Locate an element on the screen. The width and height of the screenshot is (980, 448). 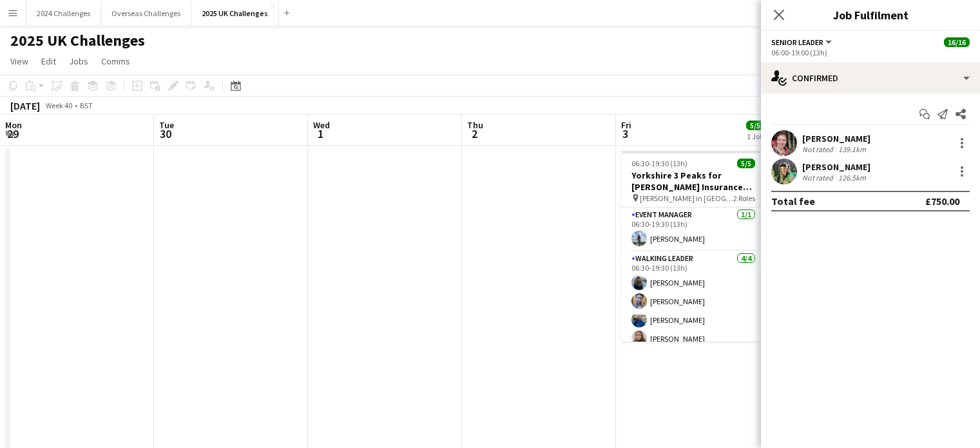
span: 2 is located at coordinates (475, 133).